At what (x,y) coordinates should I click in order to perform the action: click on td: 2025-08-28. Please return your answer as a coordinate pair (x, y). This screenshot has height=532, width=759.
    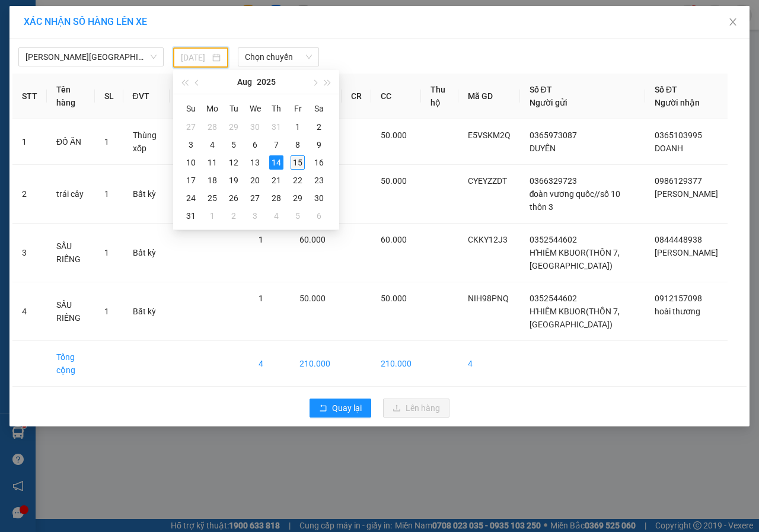
    Looking at the image, I should click on (276, 198).